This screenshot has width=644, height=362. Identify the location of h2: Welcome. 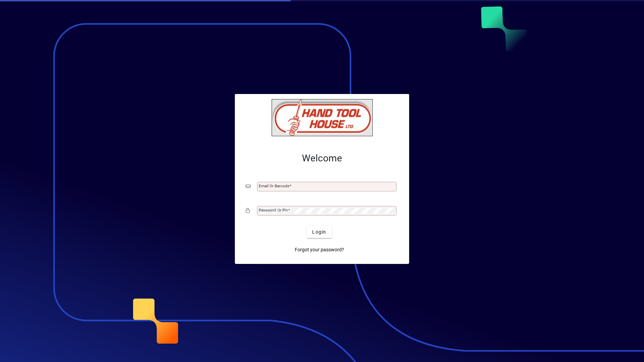
(322, 158).